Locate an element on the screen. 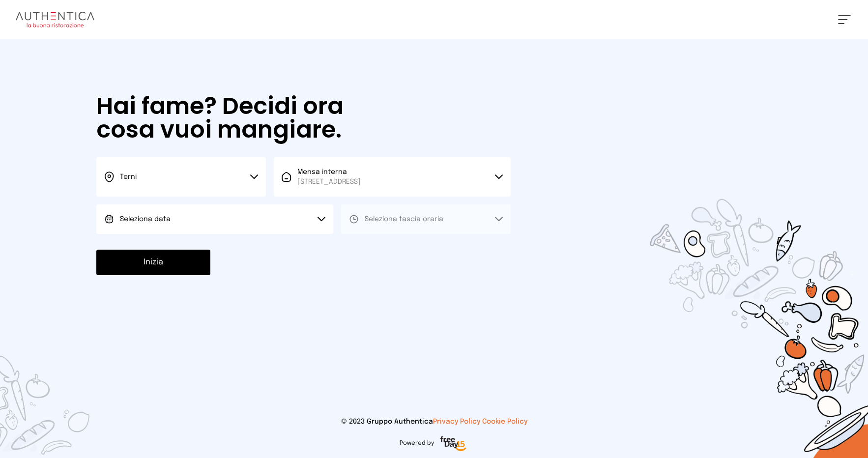 The height and width of the screenshot is (458, 868). span: Terni is located at coordinates (128, 177).